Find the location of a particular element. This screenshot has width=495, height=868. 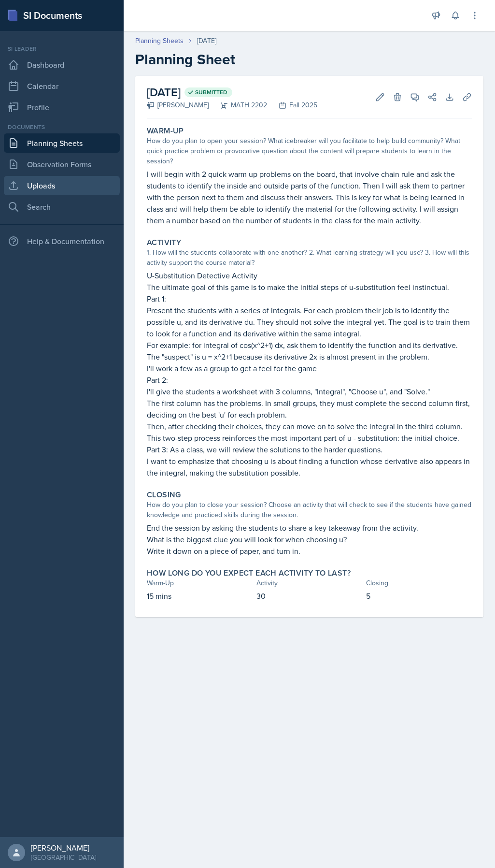

p: U-Substitution Detective Activity is located at coordinates (309, 275).